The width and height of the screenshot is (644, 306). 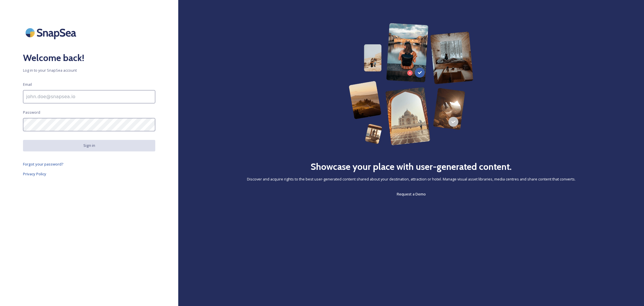 What do you see at coordinates (52, 32) in the screenshot?
I see `img: SnapSea Logo` at bounding box center [52, 32].